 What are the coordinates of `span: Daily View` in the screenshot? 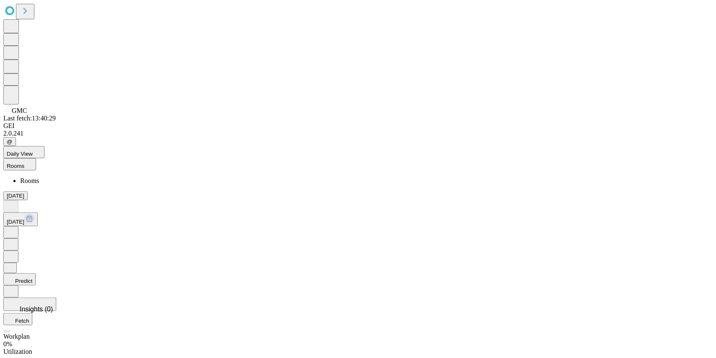 It's located at (20, 154).